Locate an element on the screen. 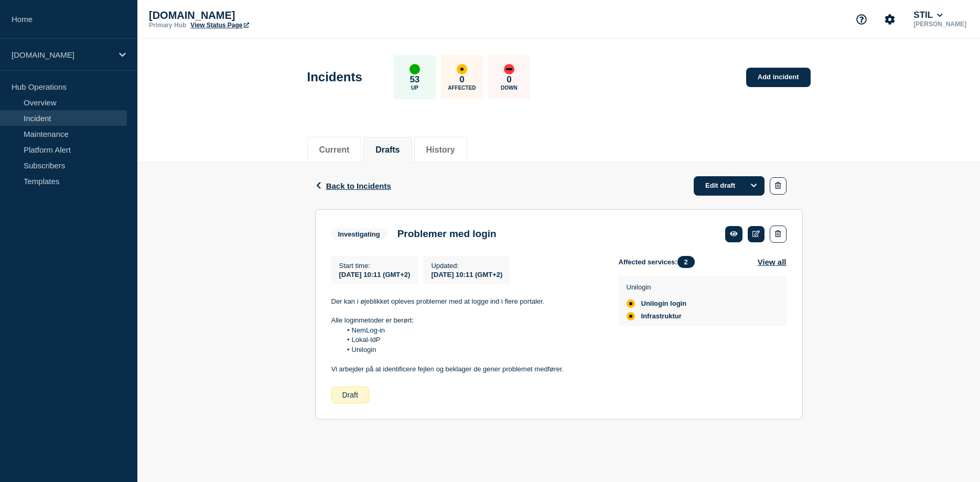  span: Affected services: is located at coordinates (659, 262).